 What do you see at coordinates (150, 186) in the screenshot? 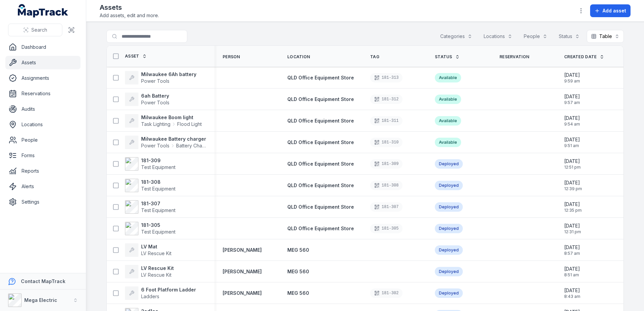
I see `a: 181-308Test Equipment` at bounding box center [150, 186].